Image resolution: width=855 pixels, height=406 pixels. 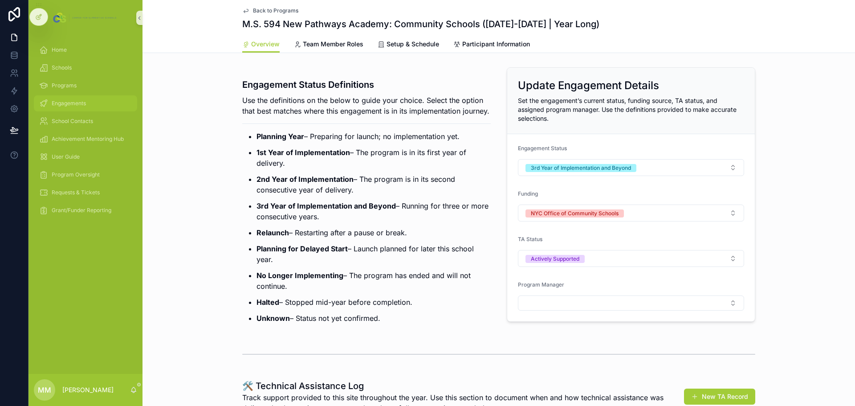 I want to click on p: – The program is in its first year of delivery., so click(x=374, y=158).